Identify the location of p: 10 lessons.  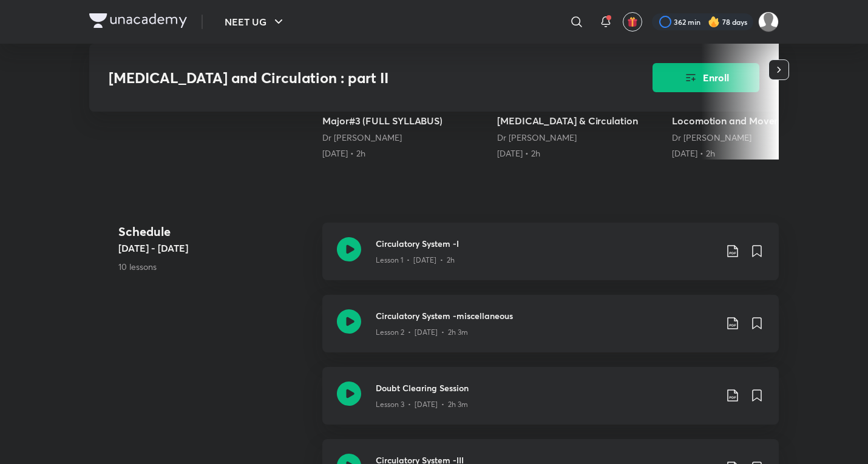
(215, 266).